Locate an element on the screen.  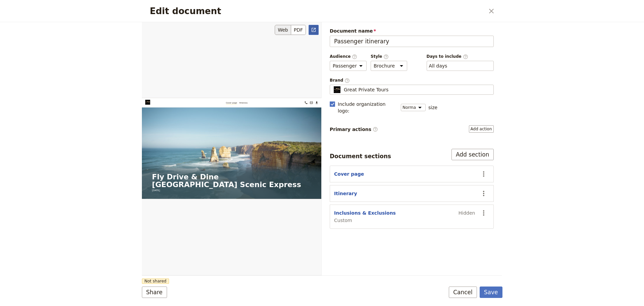
span: Hidden is located at coordinates (467, 213).